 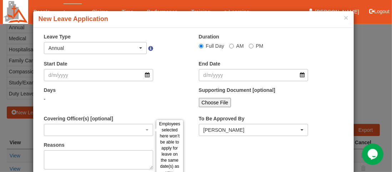 What do you see at coordinates (79, 119) in the screenshot?
I see `label: Covering Officer(s) [optional]` at bounding box center [79, 119].